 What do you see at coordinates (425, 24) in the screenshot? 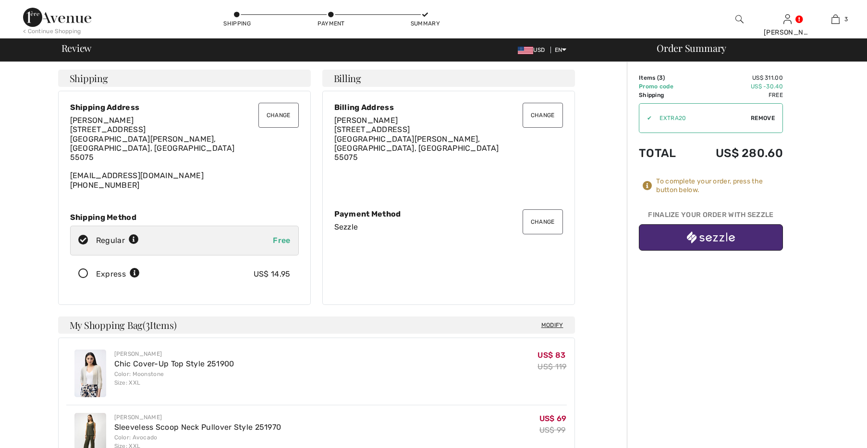
I see `div: Summary` at bounding box center [425, 24].